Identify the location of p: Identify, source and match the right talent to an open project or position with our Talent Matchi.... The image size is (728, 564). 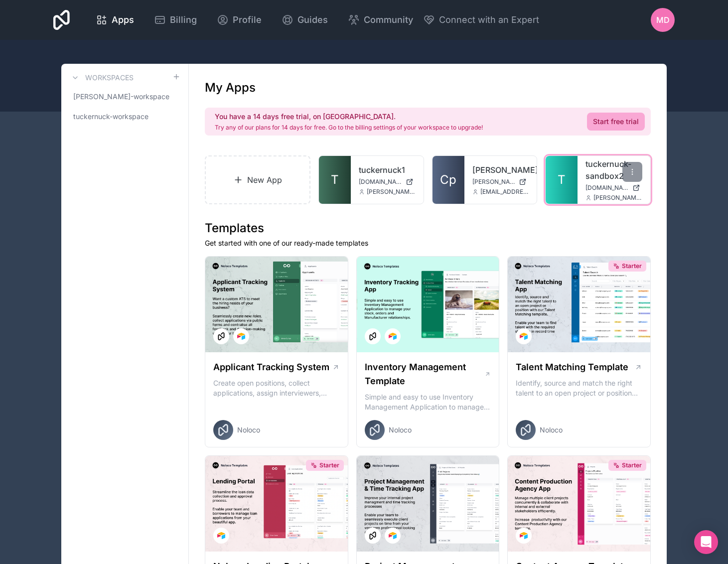
(578, 388).